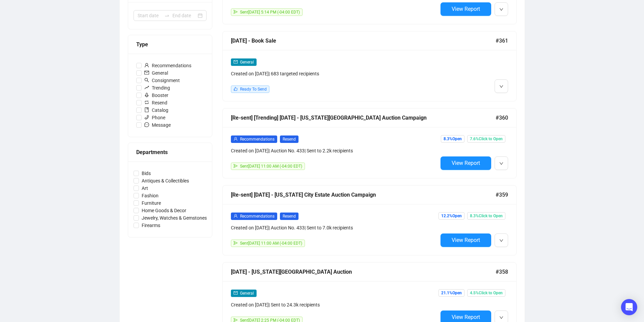 The width and height of the screenshot is (644, 322). I want to click on span: like, so click(236, 89).